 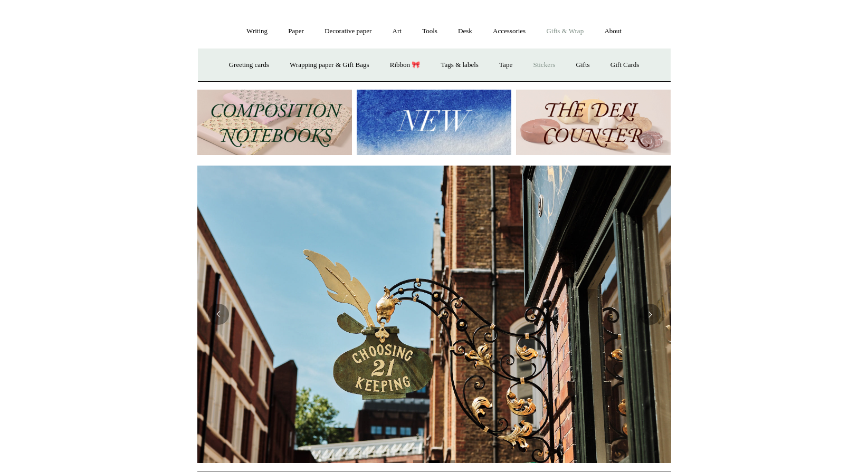 What do you see at coordinates (275, 122) in the screenshot?
I see `img: 202302 Composition ledgers.jpg__PID:69722ee6-fa44-49dd-a067-31375e5d54ec` at bounding box center [275, 122].